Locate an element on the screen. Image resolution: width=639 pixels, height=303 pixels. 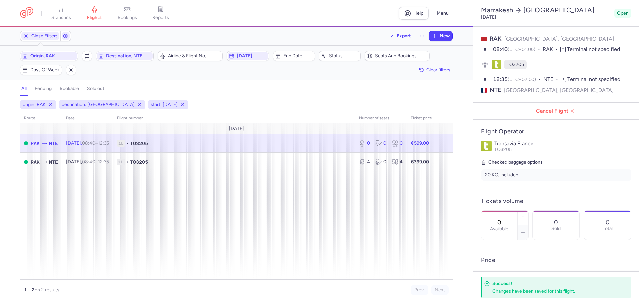
a: bookings is located at coordinates (128, 13).